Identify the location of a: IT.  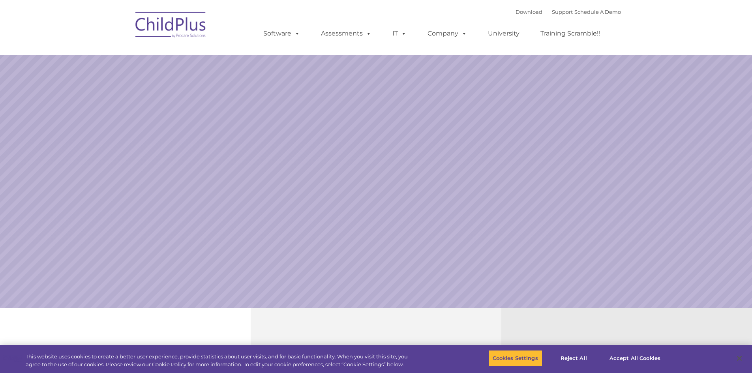
(399, 34).